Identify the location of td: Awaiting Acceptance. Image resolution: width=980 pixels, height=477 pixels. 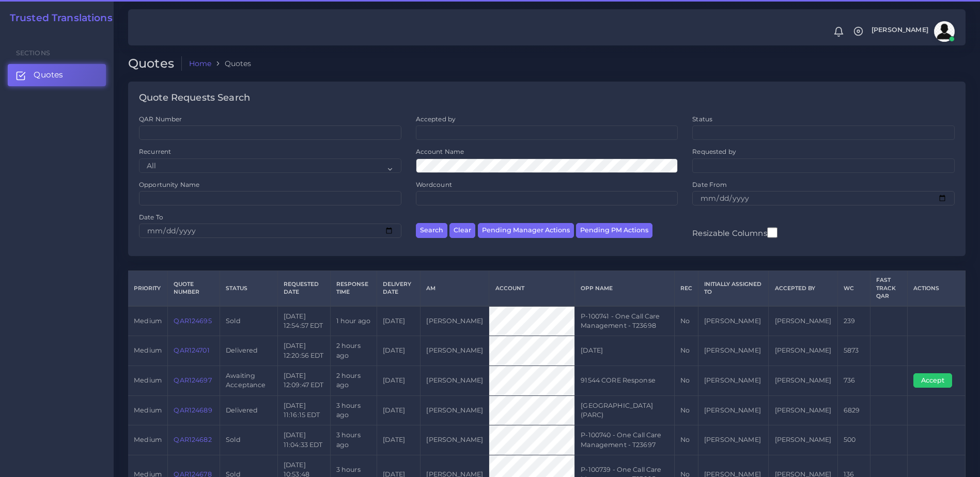
(248, 381).